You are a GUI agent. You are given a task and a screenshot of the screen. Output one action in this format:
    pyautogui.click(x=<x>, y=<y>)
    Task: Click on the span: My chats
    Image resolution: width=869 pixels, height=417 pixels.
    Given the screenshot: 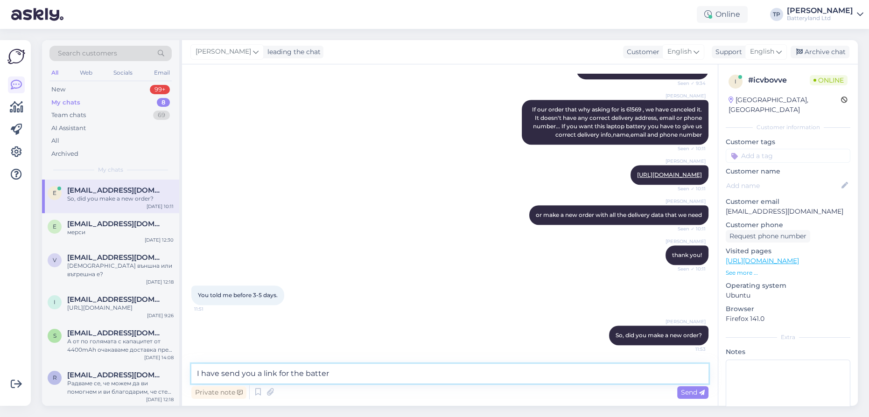 What is the action you would take?
    pyautogui.click(x=111, y=170)
    